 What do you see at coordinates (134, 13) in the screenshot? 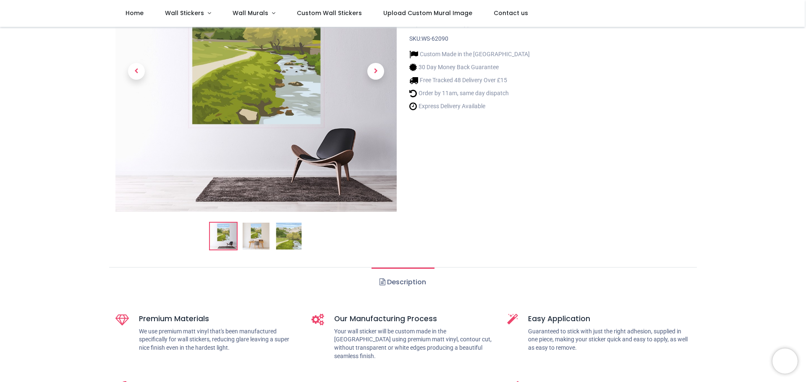
I see `span: Home` at bounding box center [134, 13].